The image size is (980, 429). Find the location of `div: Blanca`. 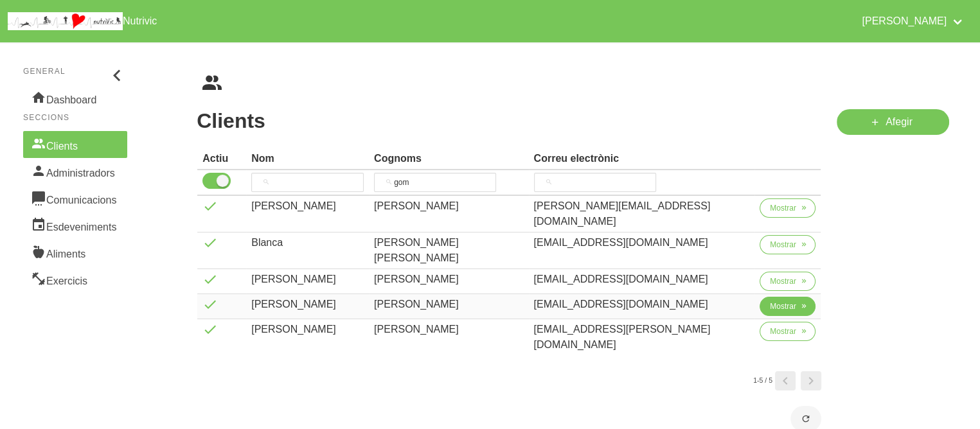

div: Blanca is located at coordinates (307, 243).